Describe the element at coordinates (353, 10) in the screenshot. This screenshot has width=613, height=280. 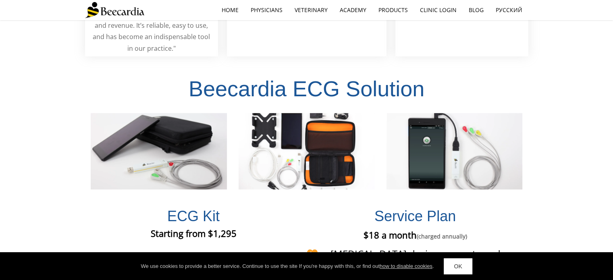
I see `a: Academy` at that location.